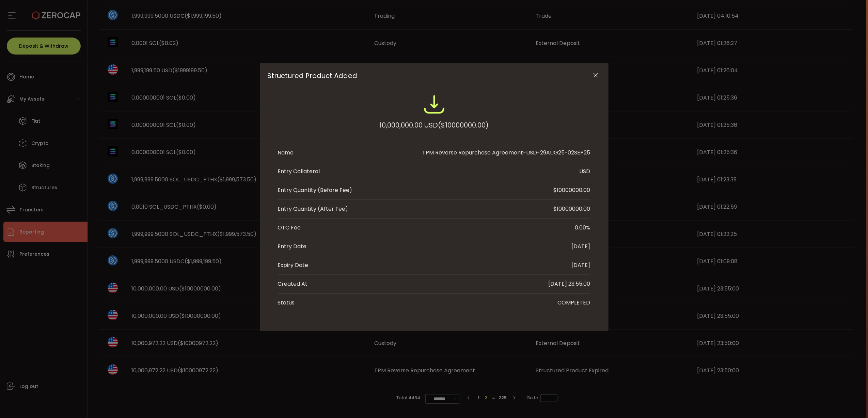 The width and height of the screenshot is (868, 418). What do you see at coordinates (434, 197) in the screenshot?
I see `div: Structured Product Added` at bounding box center [434, 197].